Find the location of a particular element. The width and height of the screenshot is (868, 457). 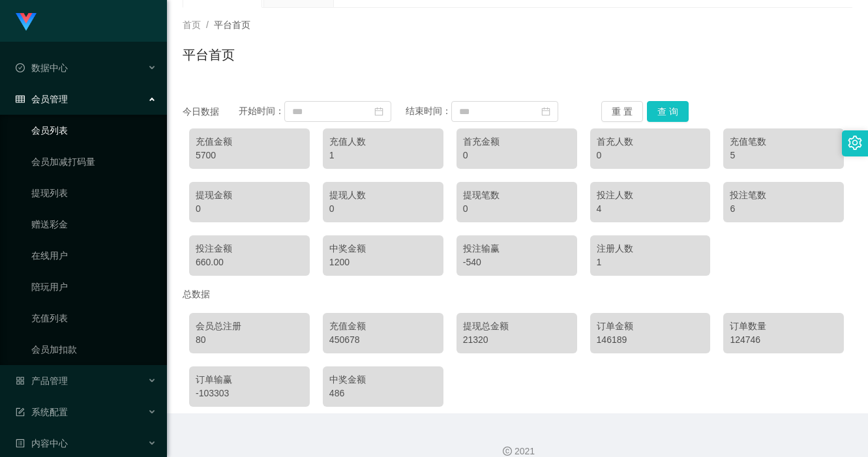

div: 6 is located at coordinates (783, 209).